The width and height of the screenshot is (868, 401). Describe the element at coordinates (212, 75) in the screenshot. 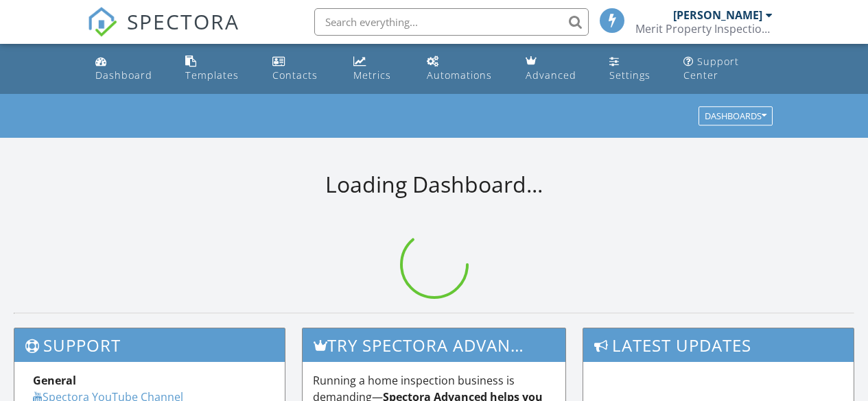

I see `div: Templates` at that location.